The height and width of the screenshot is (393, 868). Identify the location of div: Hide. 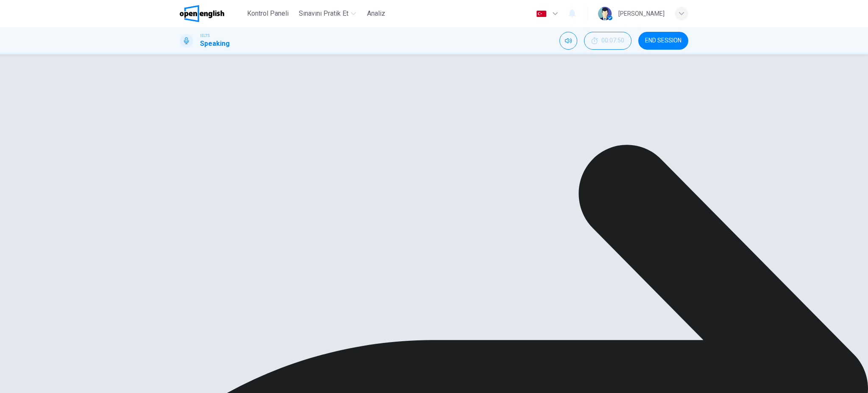
(608, 41).